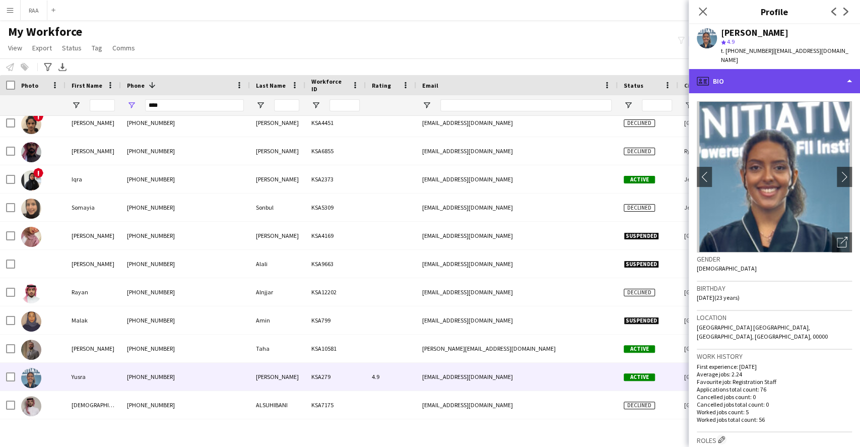 This screenshot has width=860, height=447. Describe the element at coordinates (93, 376) in the screenshot. I see `div: Yusra` at that location.